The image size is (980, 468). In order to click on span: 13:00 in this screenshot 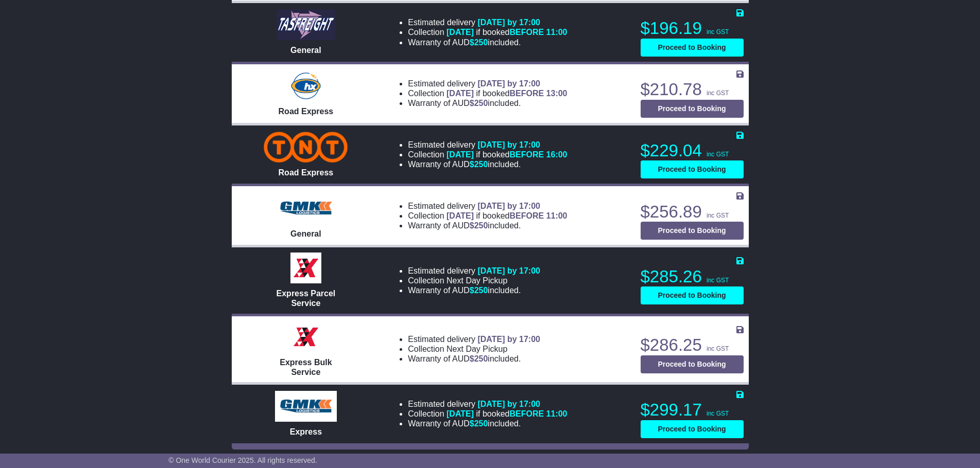, I will do `click(556, 93)`.